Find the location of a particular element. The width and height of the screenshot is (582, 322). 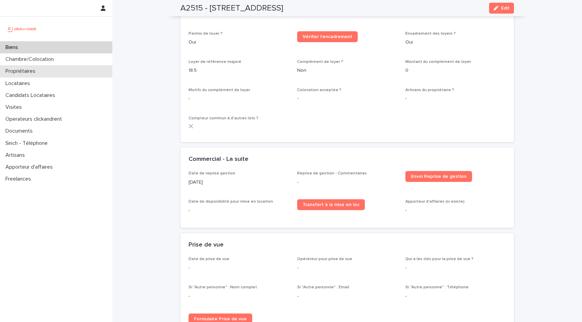

span: Transfert à la mise en loc is located at coordinates (331, 205).